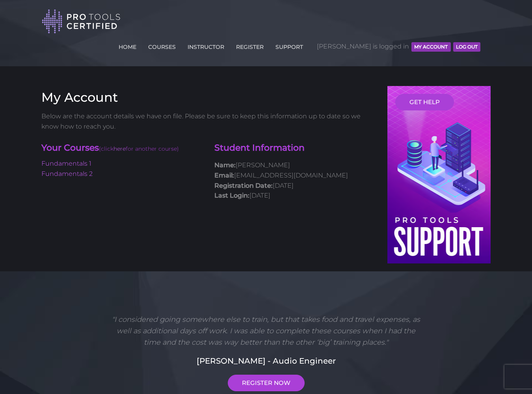 The image size is (532, 394). What do you see at coordinates (139, 149) in the screenshot?
I see `span: (click for another course)` at bounding box center [139, 149].